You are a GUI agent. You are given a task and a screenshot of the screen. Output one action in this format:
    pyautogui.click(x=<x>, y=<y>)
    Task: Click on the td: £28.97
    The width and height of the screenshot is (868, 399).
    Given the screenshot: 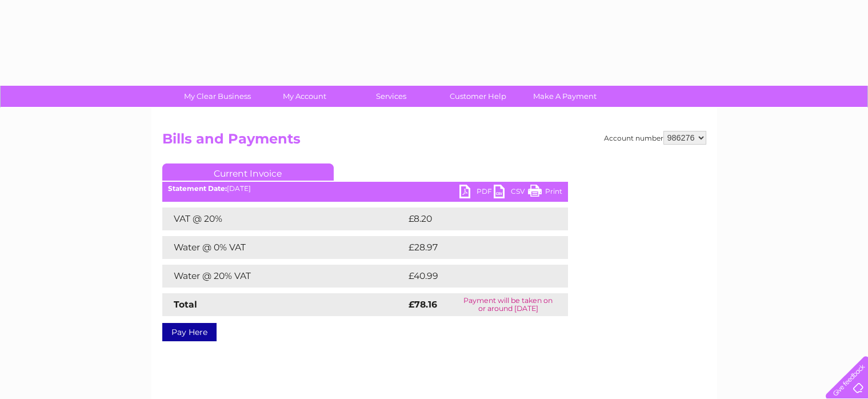 What is the action you would take?
    pyautogui.click(x=475, y=247)
    